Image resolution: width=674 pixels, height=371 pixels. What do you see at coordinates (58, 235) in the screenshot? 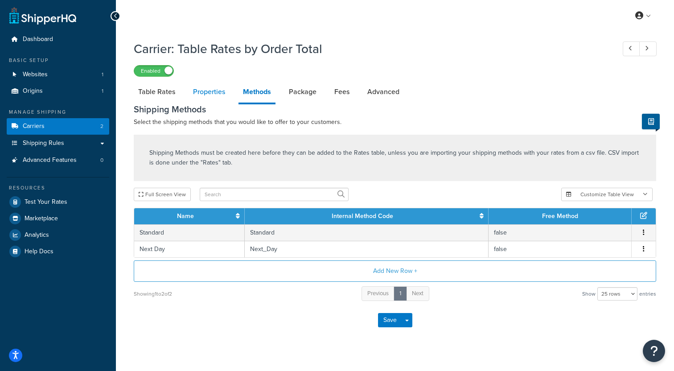
I see `li: Analytics` at bounding box center [58, 235].